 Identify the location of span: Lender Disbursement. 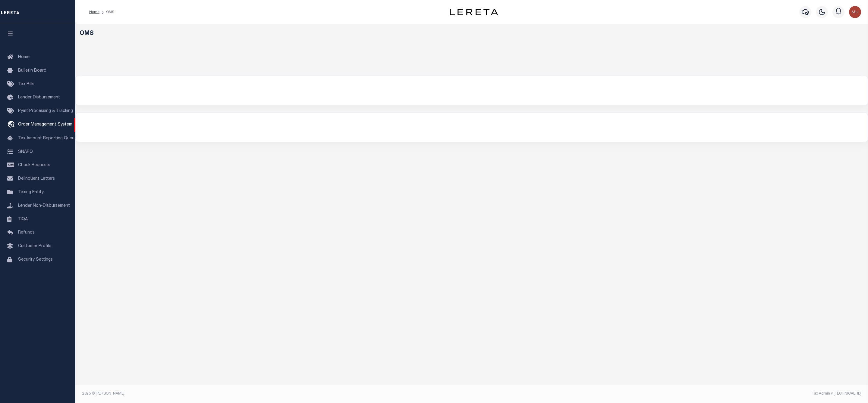
(39, 97).